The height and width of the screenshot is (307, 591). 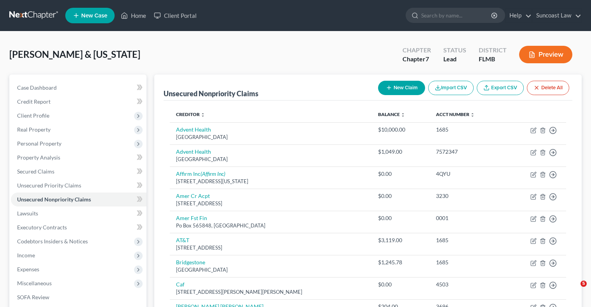 I want to click on a: Unsecured Nonpriority Claims, so click(x=78, y=200).